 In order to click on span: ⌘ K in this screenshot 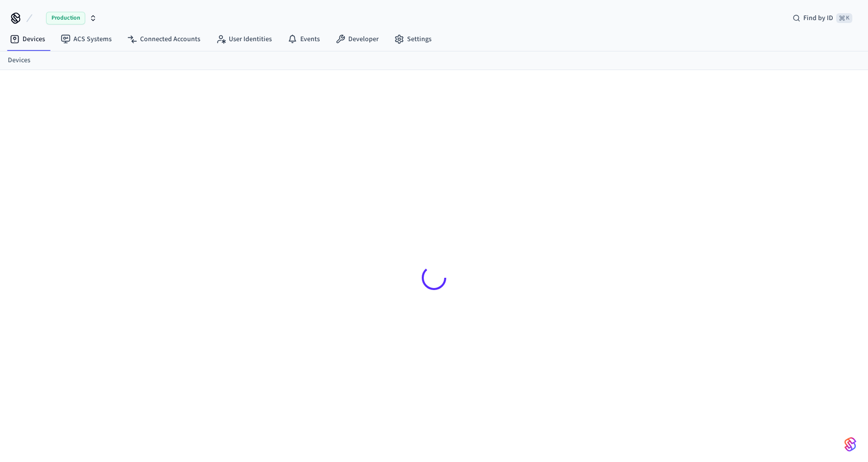, I will do `click(844, 18)`.